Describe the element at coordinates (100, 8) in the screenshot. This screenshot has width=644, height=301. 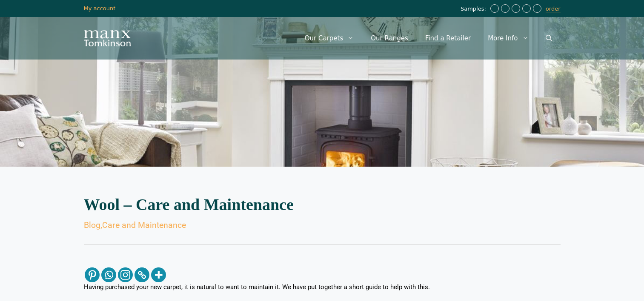
I see `a: My account` at that location.